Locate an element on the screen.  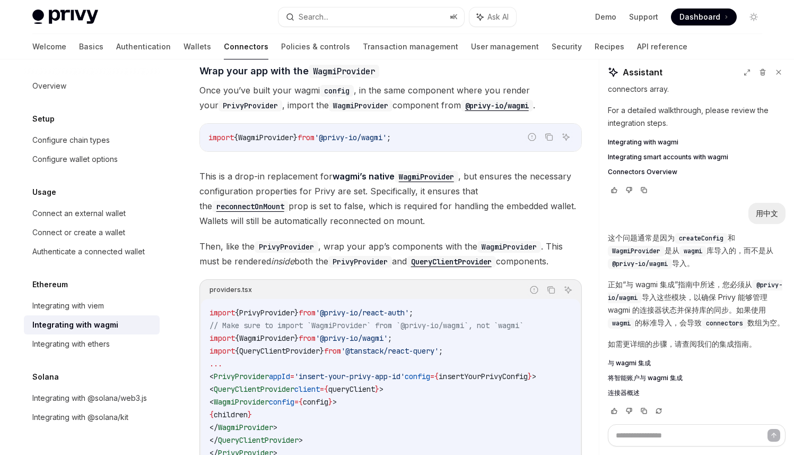
button: Search...⌘K is located at coordinates (371, 17).